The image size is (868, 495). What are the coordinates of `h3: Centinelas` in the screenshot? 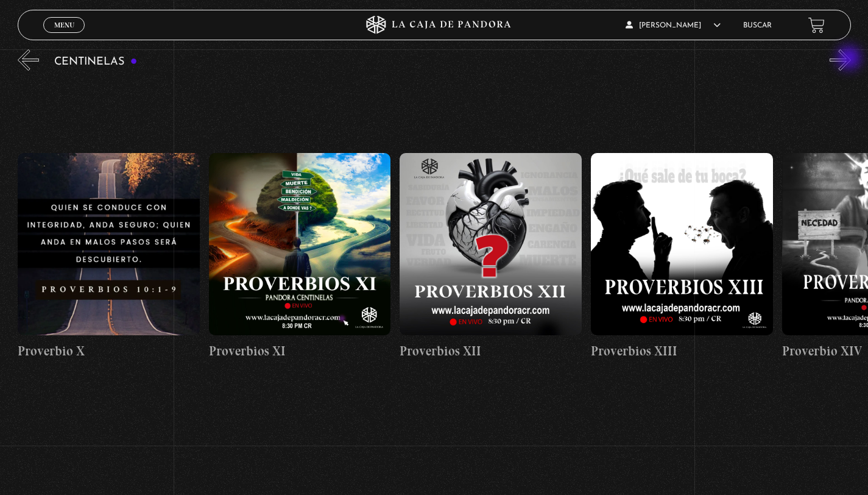 It's located at (96, 62).